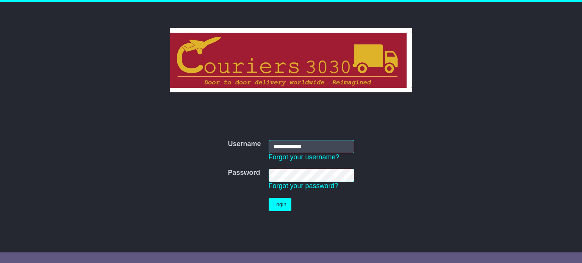 Image resolution: width=582 pixels, height=263 pixels. Describe the element at coordinates (291, 60) in the screenshot. I see `img: Couriers 3030` at that location.